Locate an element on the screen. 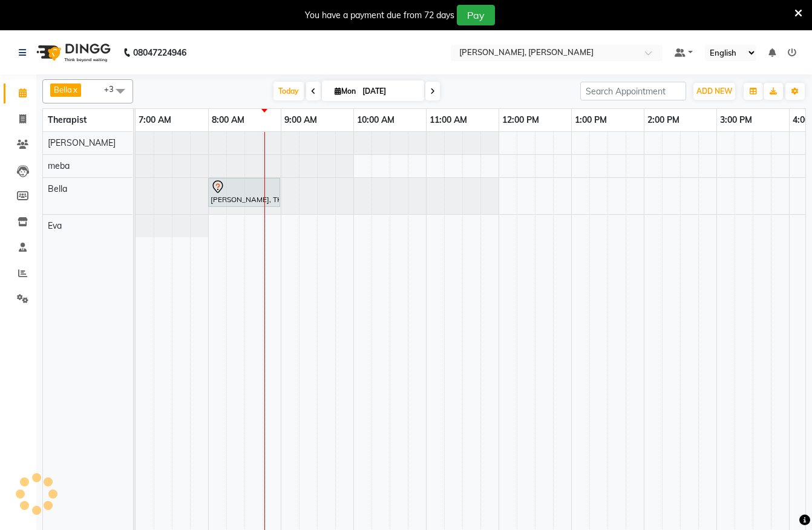 The width and height of the screenshot is (812, 530). a: 11:00 AM is located at coordinates (448, 120).